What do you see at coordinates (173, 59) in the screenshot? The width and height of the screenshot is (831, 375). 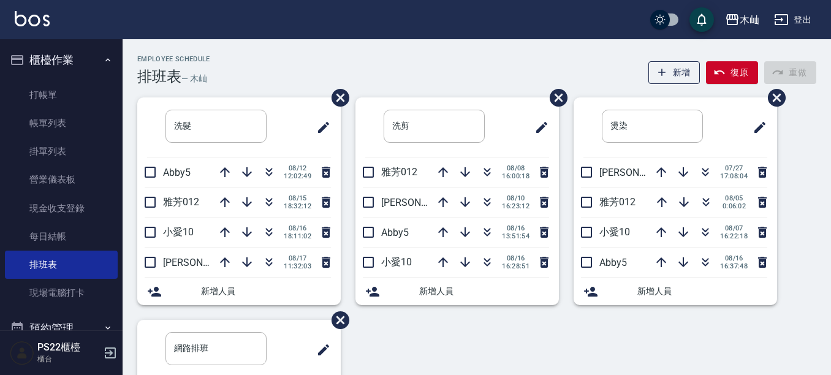 I see `h2: Employee Schedule` at bounding box center [173, 59].